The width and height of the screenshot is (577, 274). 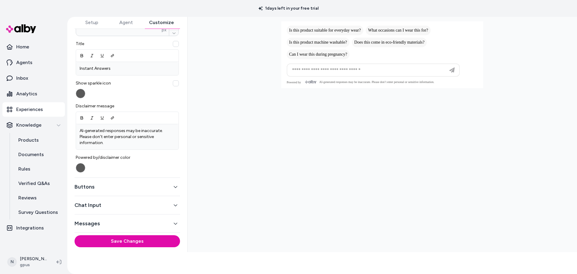 I want to click on p: 1 days left in your free trial, so click(x=288, y=8).